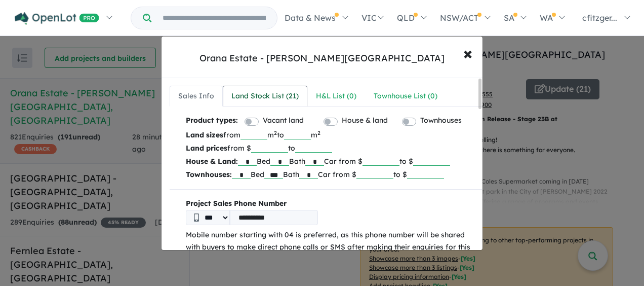 The image size is (644, 286). I want to click on b: Townhouses:, so click(208, 174).